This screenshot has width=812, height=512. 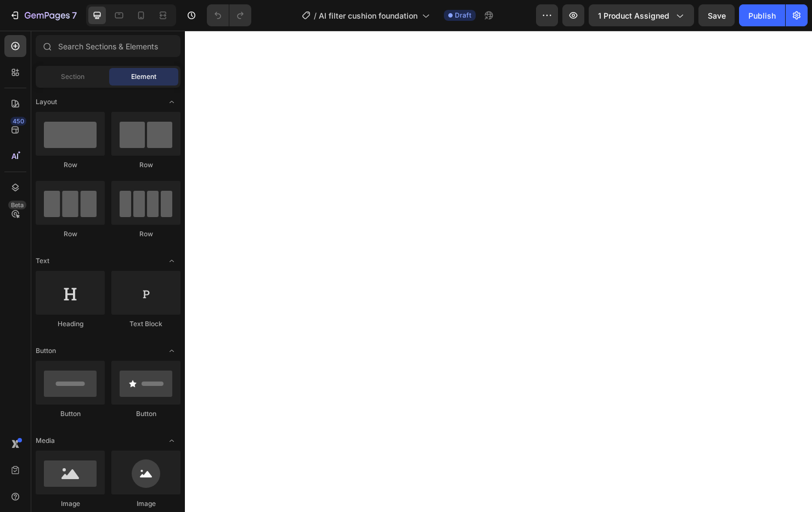 What do you see at coordinates (144, 77) in the screenshot?
I see `span: Element` at bounding box center [144, 77].